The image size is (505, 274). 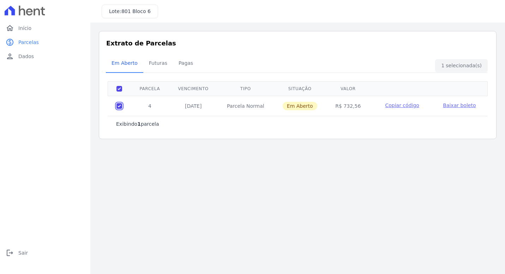 I want to click on a: Pagas, so click(x=186, y=64).